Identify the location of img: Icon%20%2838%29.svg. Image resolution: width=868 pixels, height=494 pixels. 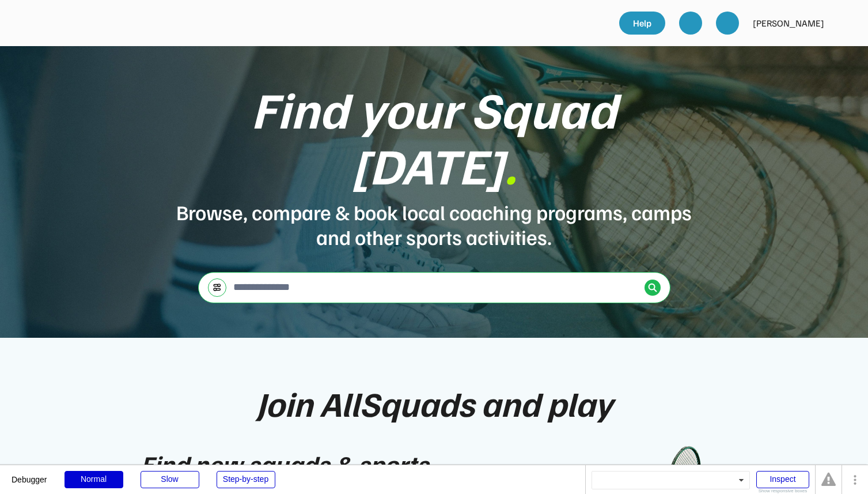
(652, 287).